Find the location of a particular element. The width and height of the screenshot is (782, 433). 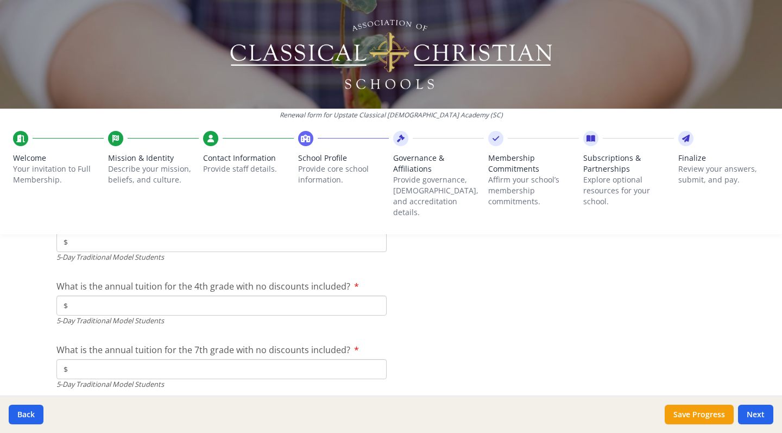

span: Mission & Identity is located at coordinates (153, 158).